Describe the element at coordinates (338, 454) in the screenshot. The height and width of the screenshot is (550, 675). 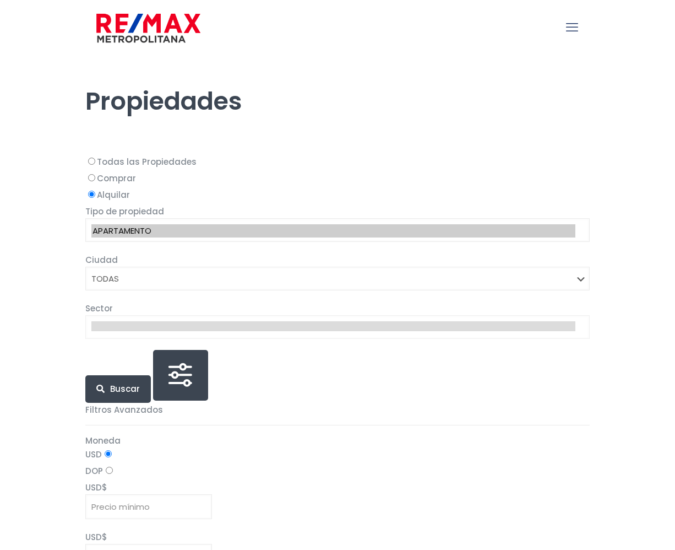
I see `label: USD` at that location.